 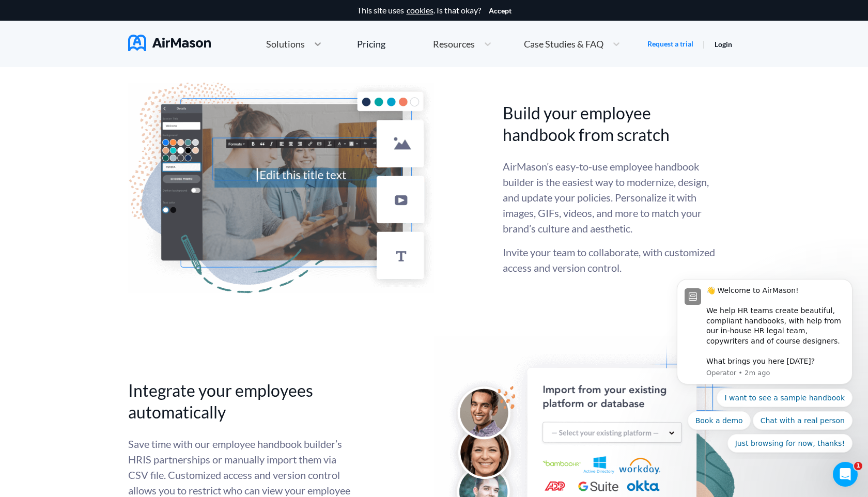 I want to click on span: 1, so click(x=858, y=466).